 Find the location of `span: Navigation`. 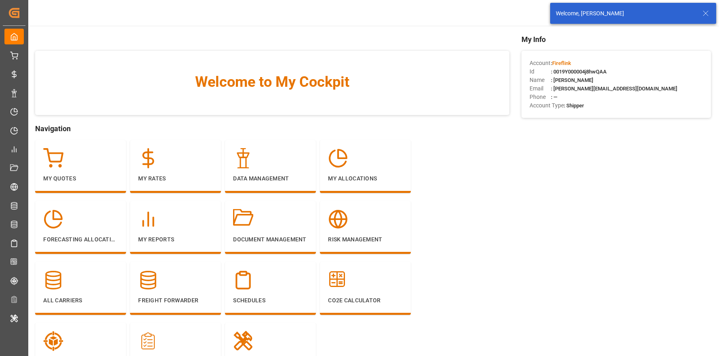

span: Navigation is located at coordinates (272, 128).